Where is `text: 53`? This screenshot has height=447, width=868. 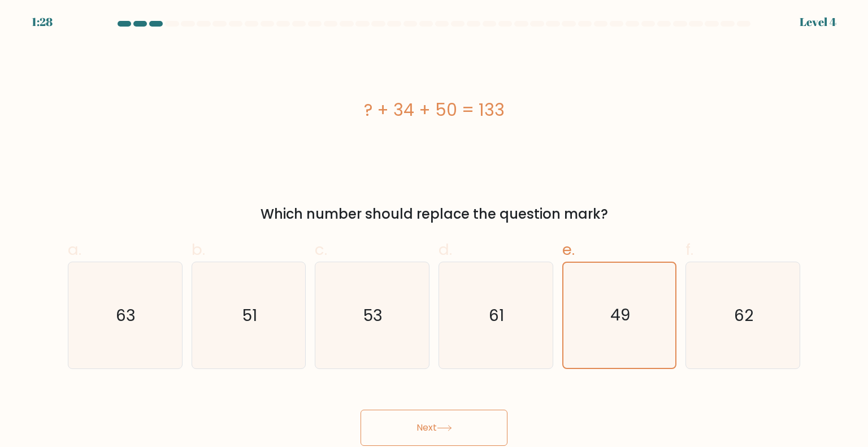 text: 53 is located at coordinates (373, 315).